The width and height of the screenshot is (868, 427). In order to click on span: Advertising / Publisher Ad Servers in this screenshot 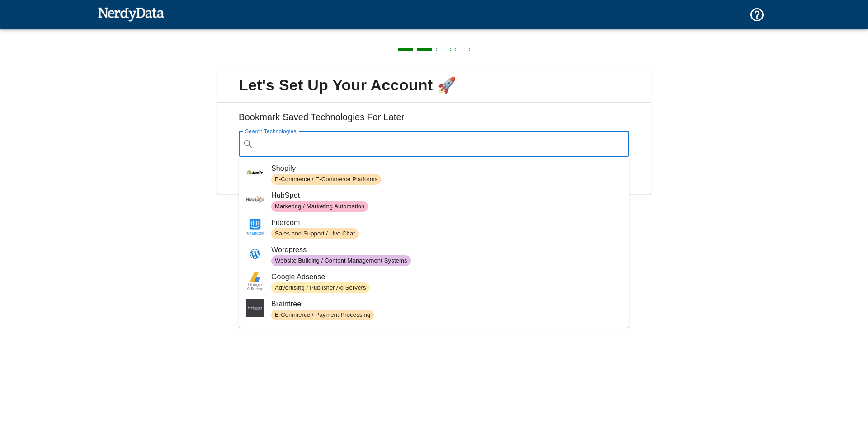, I will do `click(320, 288)`.